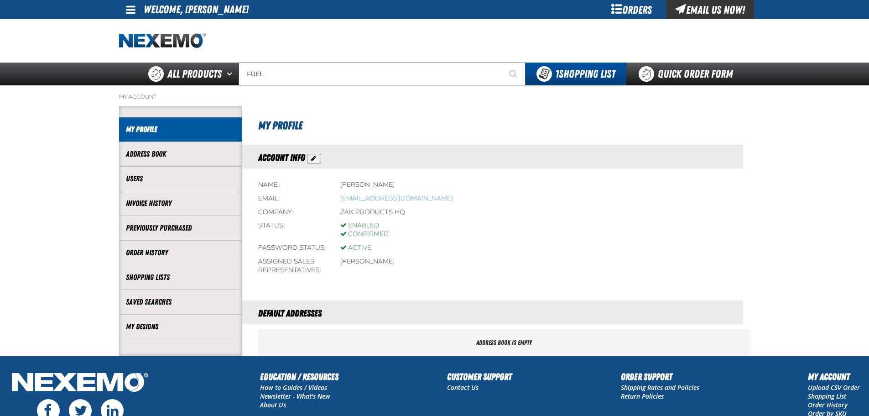  Describe the element at coordinates (162, 41) in the screenshot. I see `img: Nexemo logo` at that location.